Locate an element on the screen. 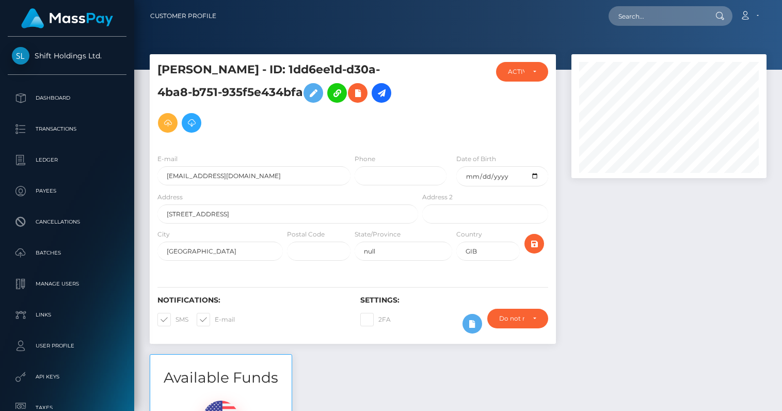  label: State/Province is located at coordinates (377, 234).